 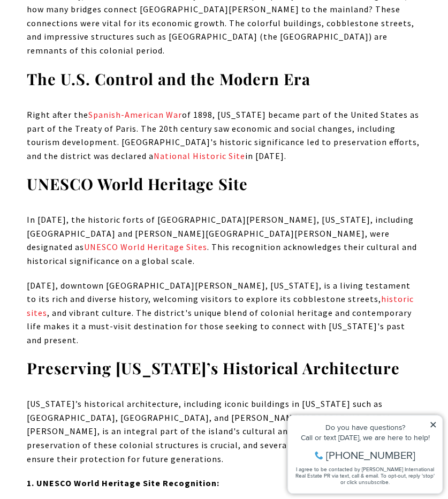 I want to click on a: historic sites - open in a new tab, so click(x=220, y=305).